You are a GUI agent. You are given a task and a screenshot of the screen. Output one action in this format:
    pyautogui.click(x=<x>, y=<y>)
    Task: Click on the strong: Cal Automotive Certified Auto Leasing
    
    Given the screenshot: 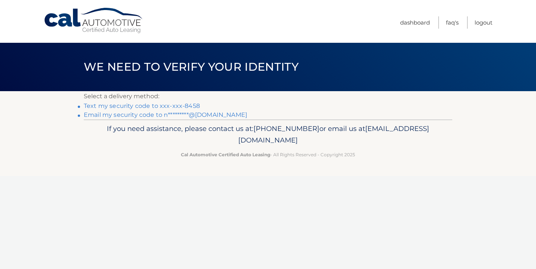 What is the action you would take?
    pyautogui.click(x=226, y=155)
    